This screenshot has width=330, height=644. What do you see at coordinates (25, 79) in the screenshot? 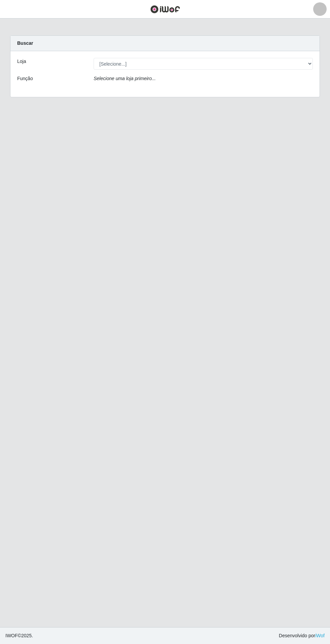
I see `label: Função` at bounding box center [25, 79].